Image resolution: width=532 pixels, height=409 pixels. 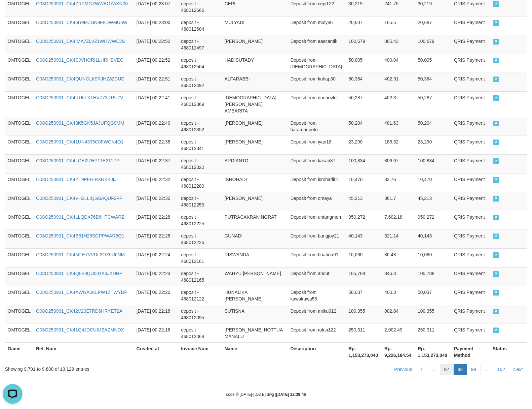 I want to click on td: deposit - 468012068, so click(x=200, y=333).